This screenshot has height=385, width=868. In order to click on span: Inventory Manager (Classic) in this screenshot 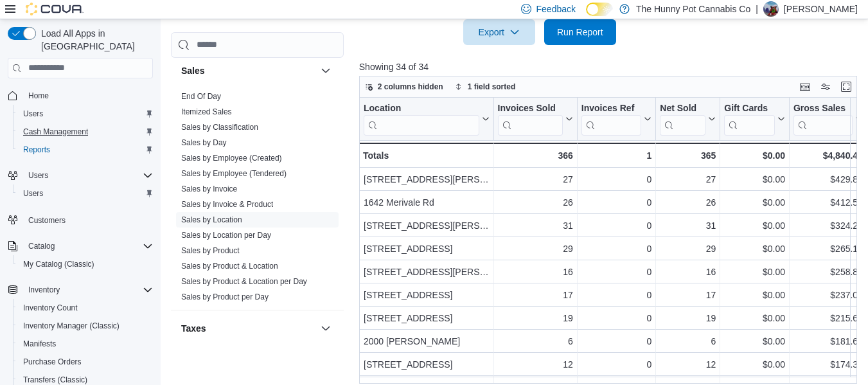, I will do `click(85, 326)`.